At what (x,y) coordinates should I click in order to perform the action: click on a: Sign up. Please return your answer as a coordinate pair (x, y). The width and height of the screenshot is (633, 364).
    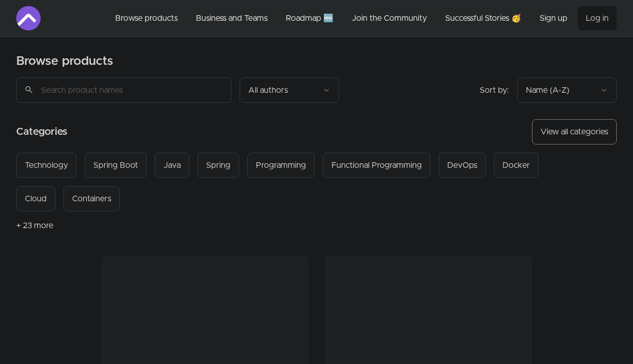
    Looking at the image, I should click on (553, 18).